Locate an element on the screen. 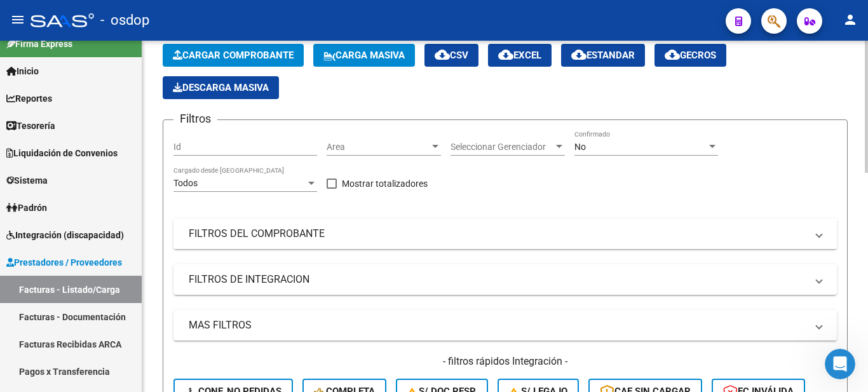 The image size is (868, 392). button: Descarga Masiva is located at coordinates (220, 88).